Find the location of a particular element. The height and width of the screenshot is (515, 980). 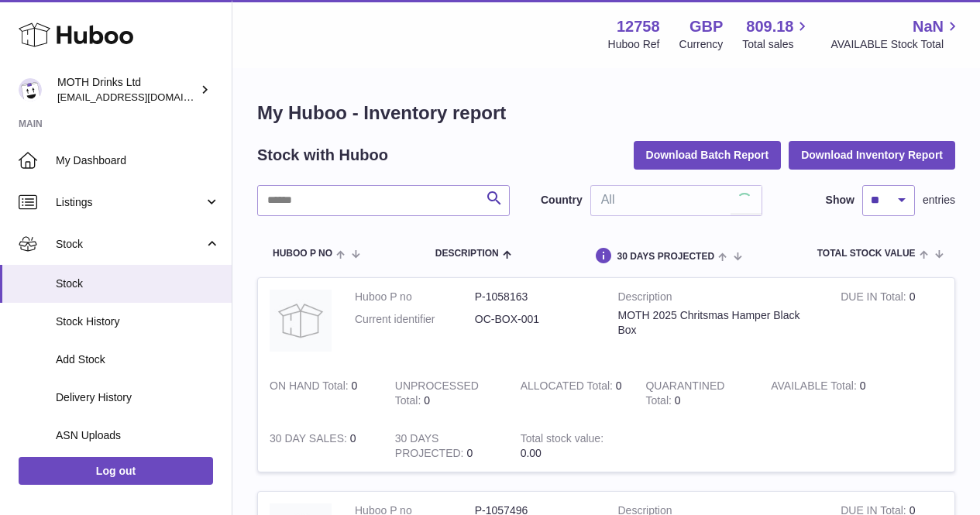

strong: QUARANTINED Total is located at coordinates (685, 395).